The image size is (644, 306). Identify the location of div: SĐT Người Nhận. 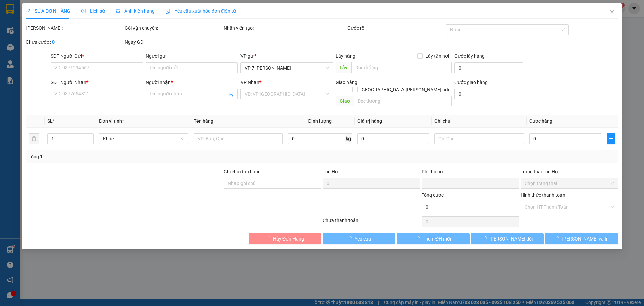
(97, 82).